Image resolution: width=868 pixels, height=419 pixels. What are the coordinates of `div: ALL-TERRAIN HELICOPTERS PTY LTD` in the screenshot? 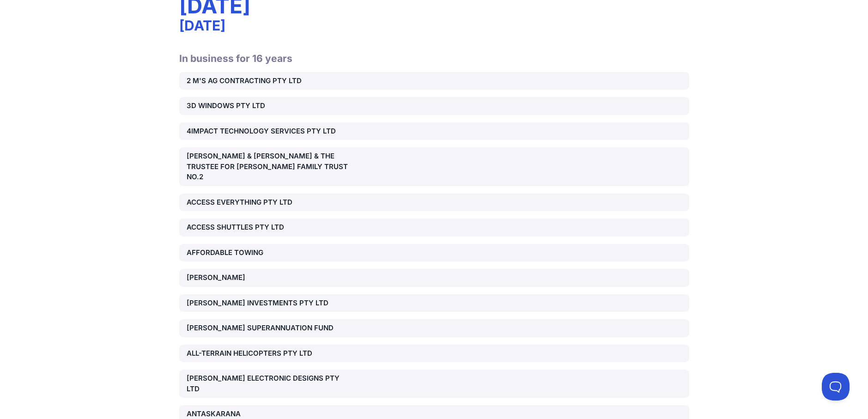 It's located at (268, 354).